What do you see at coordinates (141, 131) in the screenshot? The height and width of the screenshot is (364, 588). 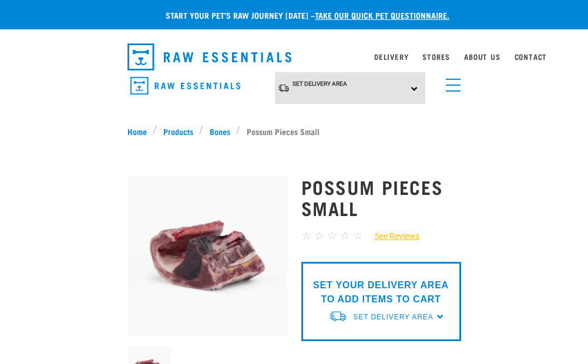 I see `a: Home` at bounding box center [141, 131].